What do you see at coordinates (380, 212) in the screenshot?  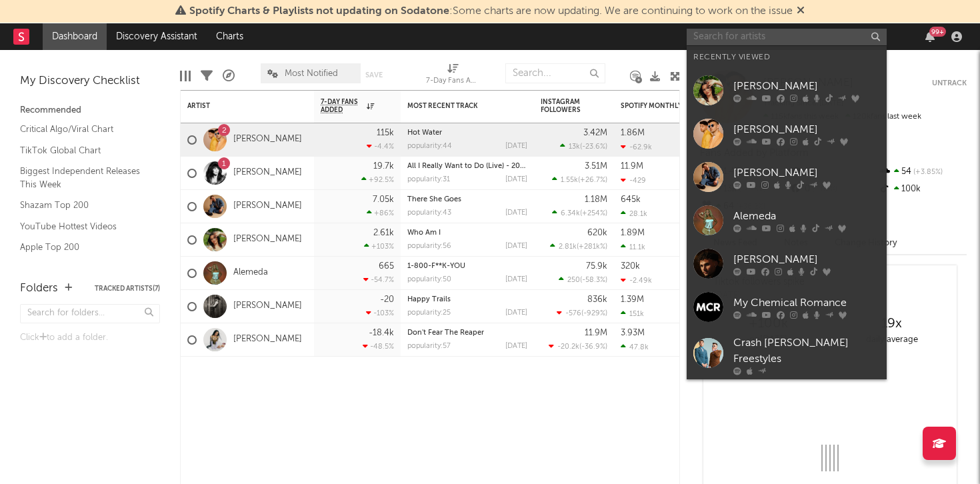 I see `div: +86 %` at bounding box center [380, 212].